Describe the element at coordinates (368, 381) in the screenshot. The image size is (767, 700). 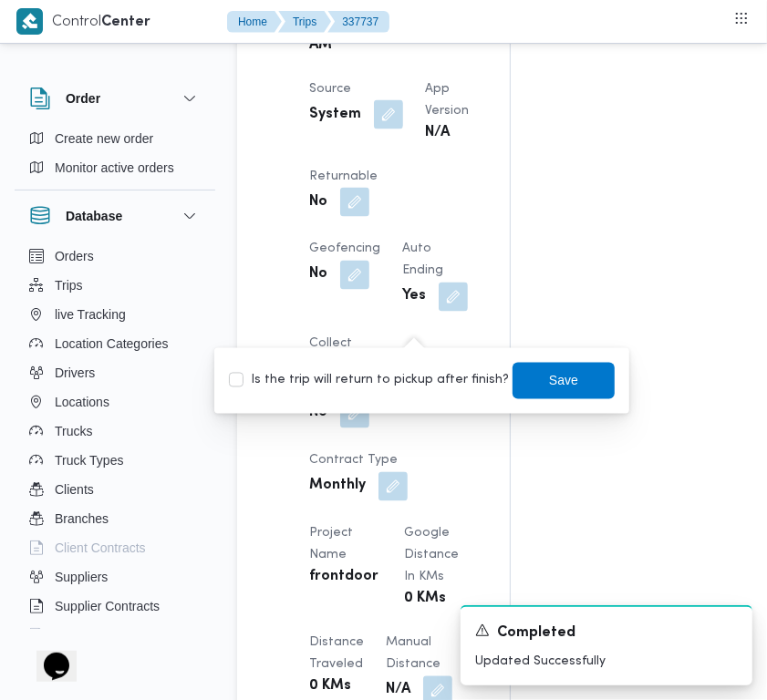
I see `label: Is the trip will return to pickup after finish?` at that location.